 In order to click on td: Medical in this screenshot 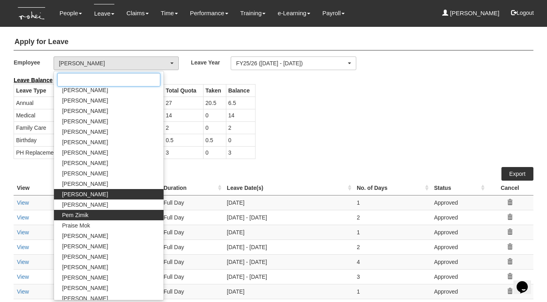, I will do `click(40, 115)`.